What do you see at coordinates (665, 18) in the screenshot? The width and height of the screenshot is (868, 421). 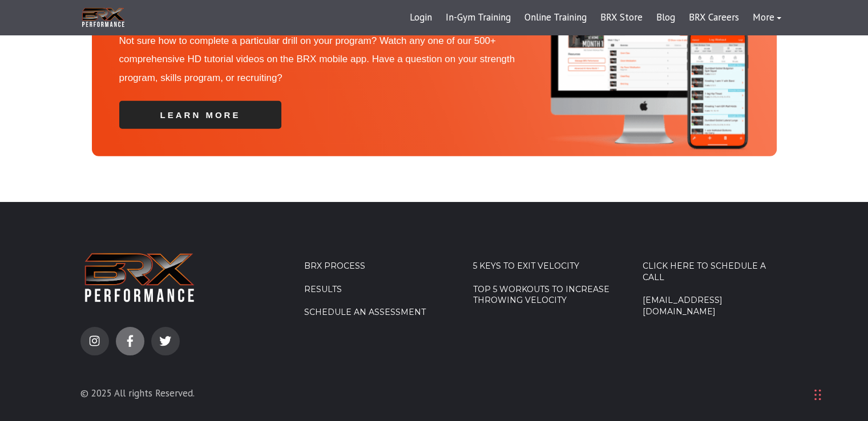 I see `a: Blog` at bounding box center [665, 18].